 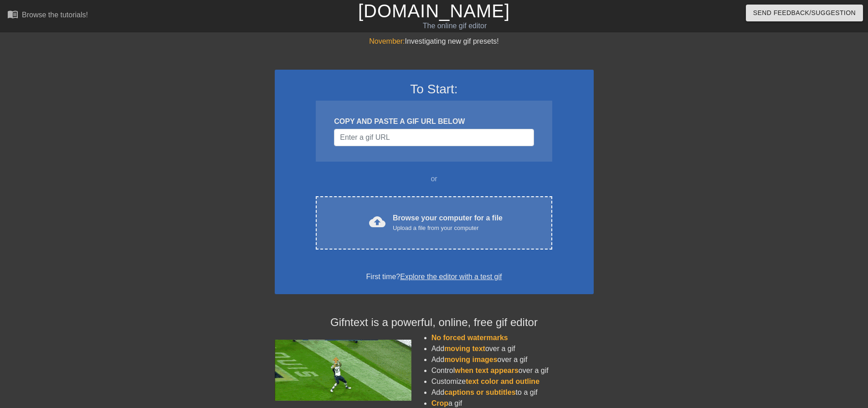 What do you see at coordinates (434, 179) in the screenshot?
I see `div: or` at bounding box center [434, 179].